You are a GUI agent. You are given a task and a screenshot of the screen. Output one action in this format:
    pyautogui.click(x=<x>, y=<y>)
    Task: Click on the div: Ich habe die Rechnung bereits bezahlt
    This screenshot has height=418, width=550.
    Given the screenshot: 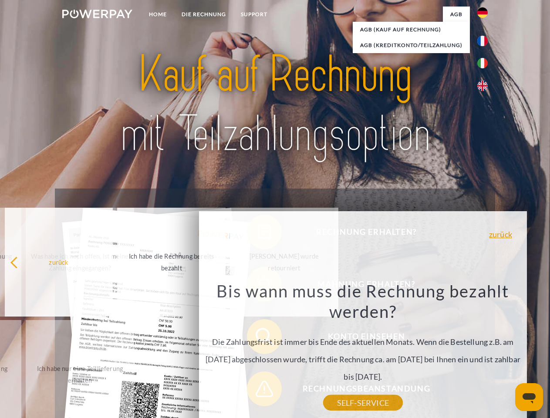 What is the action you would take?
    pyautogui.click(x=171, y=262)
    